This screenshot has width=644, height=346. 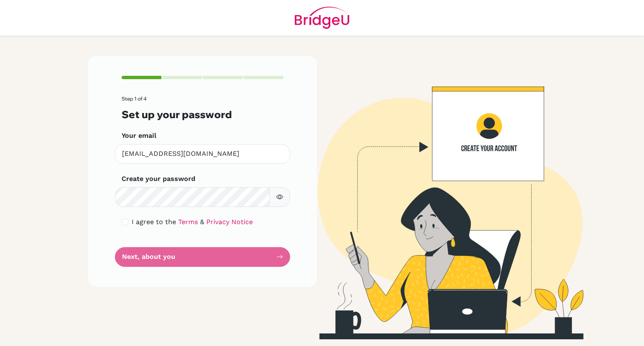 What do you see at coordinates (139, 136) in the screenshot?
I see `label: Your email` at bounding box center [139, 136].